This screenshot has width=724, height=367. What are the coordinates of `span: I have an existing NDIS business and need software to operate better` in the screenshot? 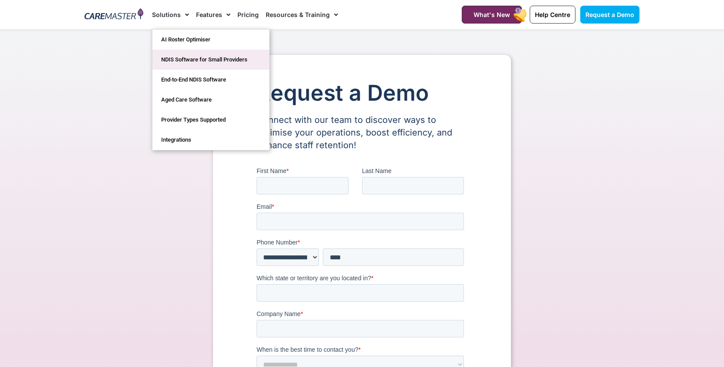 It's located at (104, 351).